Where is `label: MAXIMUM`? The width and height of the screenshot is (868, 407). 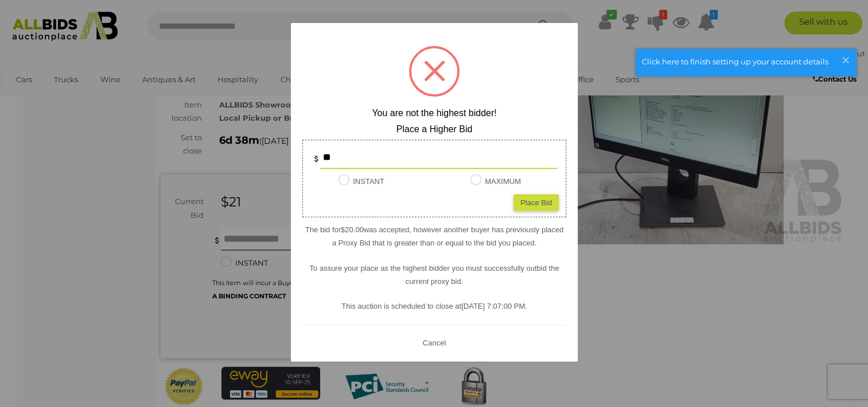
label: MAXIMUM is located at coordinates (496, 181).